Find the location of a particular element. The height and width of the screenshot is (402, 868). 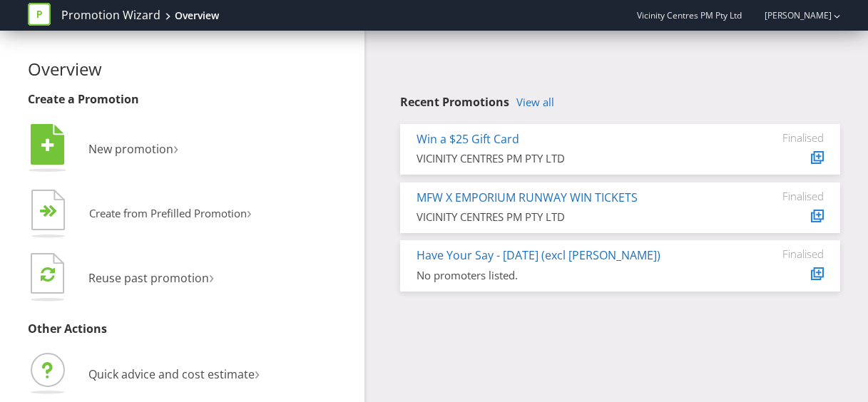

a: Quick advice and cost estimate› is located at coordinates (143, 374).